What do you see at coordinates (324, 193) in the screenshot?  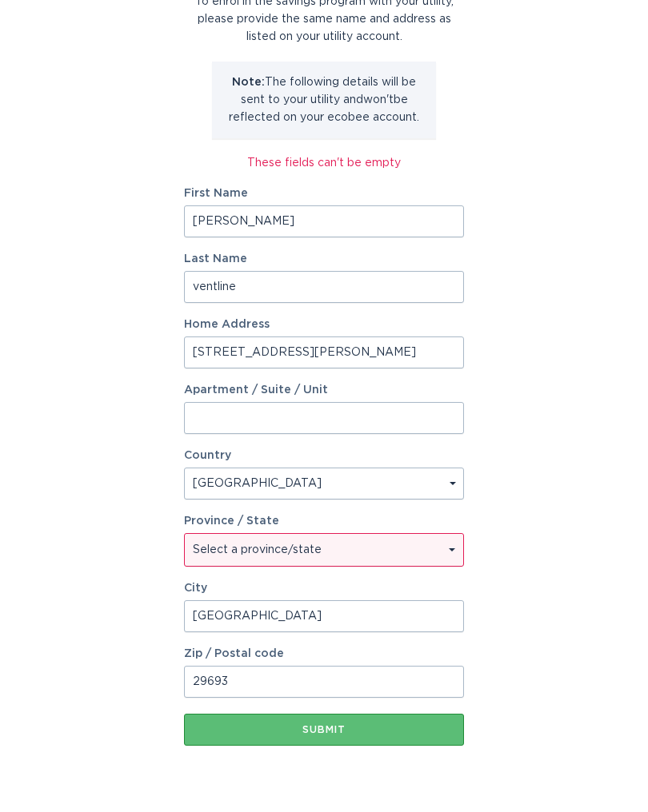 I see `label: First Name` at bounding box center [324, 193].